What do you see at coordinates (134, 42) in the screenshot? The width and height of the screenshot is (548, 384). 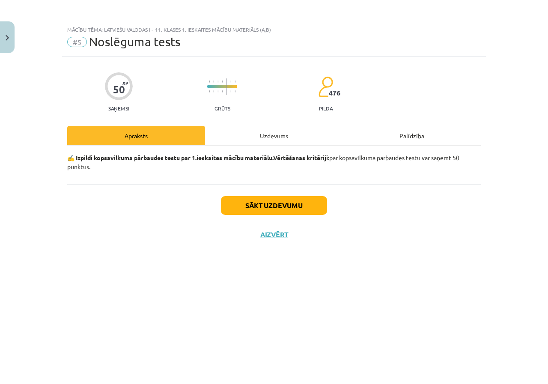 I see `span: Noslēguma tests` at bounding box center [134, 42].